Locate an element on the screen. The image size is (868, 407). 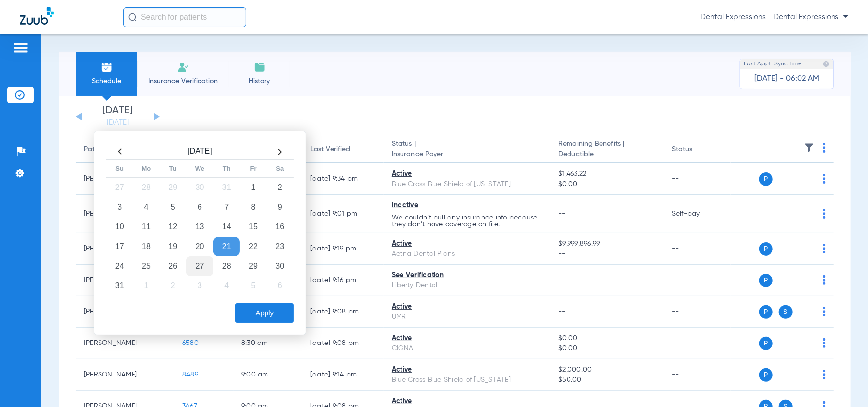
span: Schedule is located at coordinates (106, 81).